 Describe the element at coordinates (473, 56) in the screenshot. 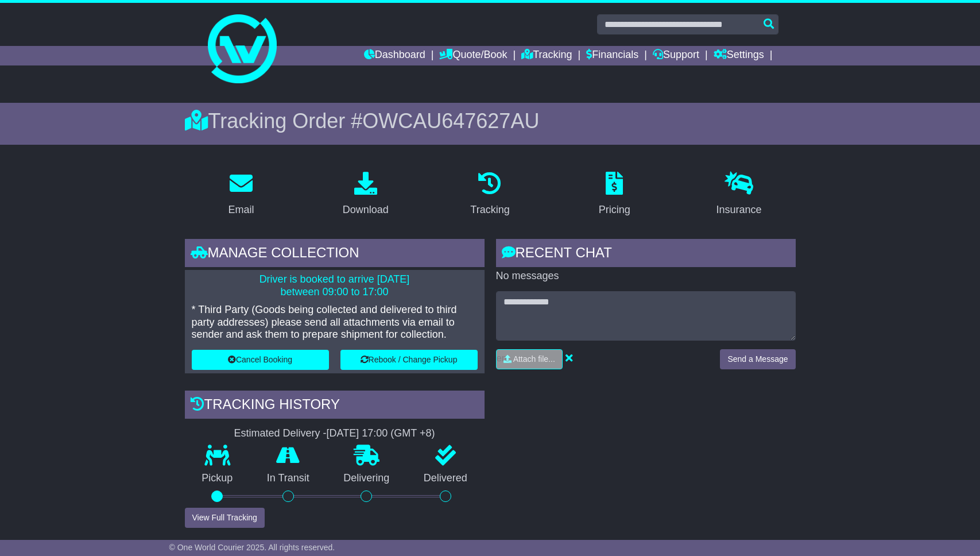

I see `a: Quote/Book` at that location.